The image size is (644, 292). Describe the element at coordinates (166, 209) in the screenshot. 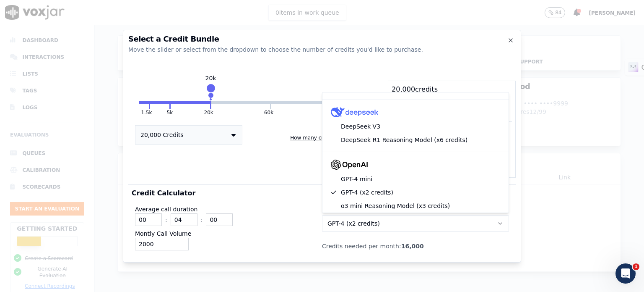

I see `label: Average call duration` at that location.